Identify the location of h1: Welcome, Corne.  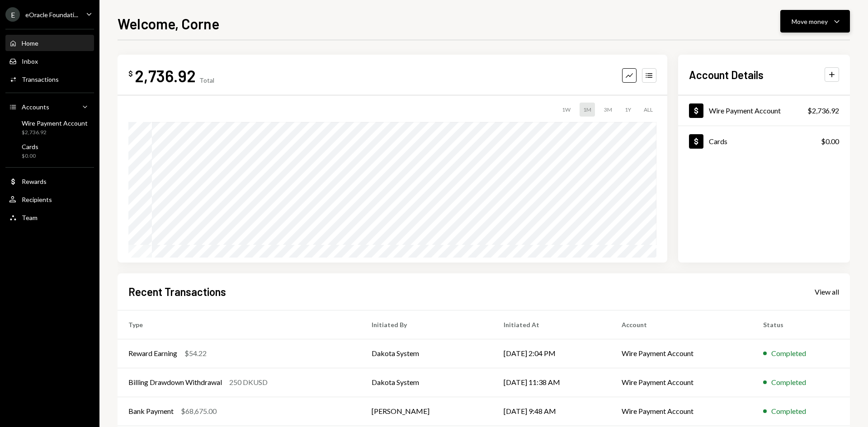
(169, 24).